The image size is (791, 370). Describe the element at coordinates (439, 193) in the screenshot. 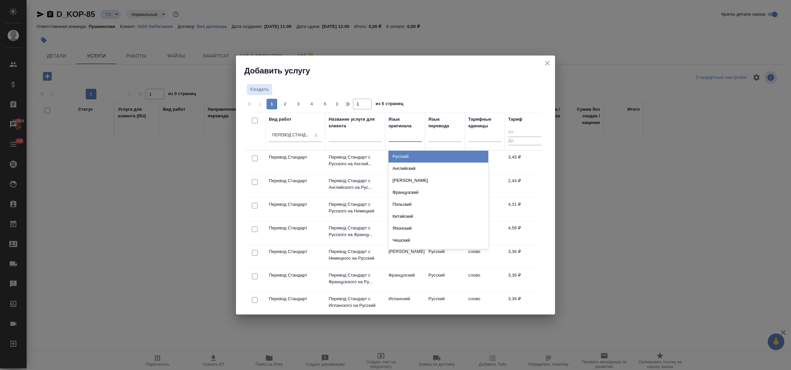

I see `div: Французский` at that location.